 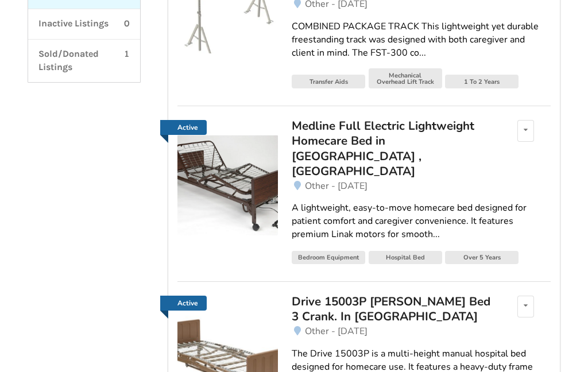 I want to click on div: Over 5 Years, so click(x=481, y=258).